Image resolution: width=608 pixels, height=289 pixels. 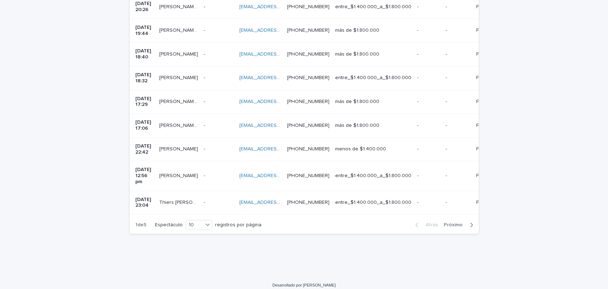 What do you see at coordinates (191, 225) in the screenshot?
I see `font: 10` at bounding box center [191, 225].